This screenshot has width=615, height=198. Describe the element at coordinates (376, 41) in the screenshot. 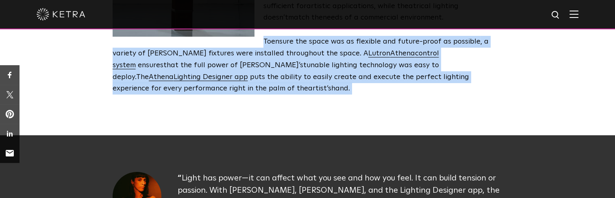

I see `span: ensure the space was as flexible and future-proof as possible` at that location.